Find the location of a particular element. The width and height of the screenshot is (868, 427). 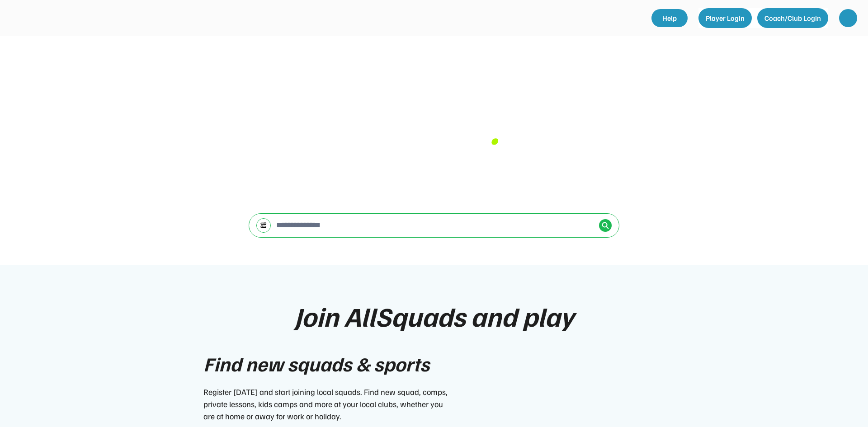

button: Coach/Club Login is located at coordinates (792, 18).